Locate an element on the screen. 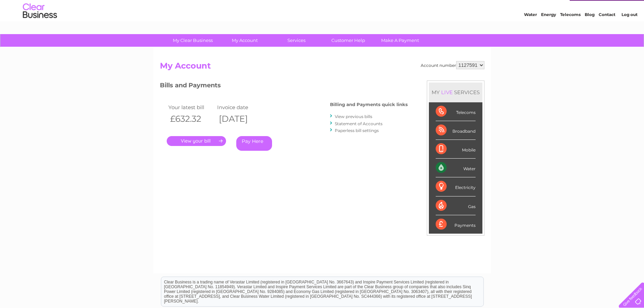  a: View previous bills is located at coordinates (354, 116).